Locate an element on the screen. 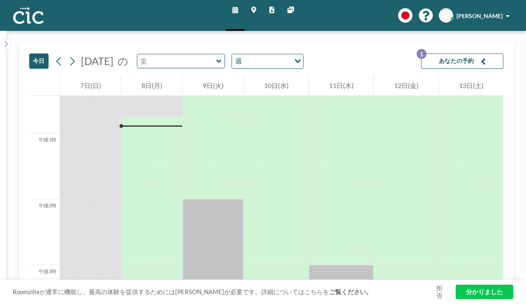  font: 午後2時 is located at coordinates (47, 205).